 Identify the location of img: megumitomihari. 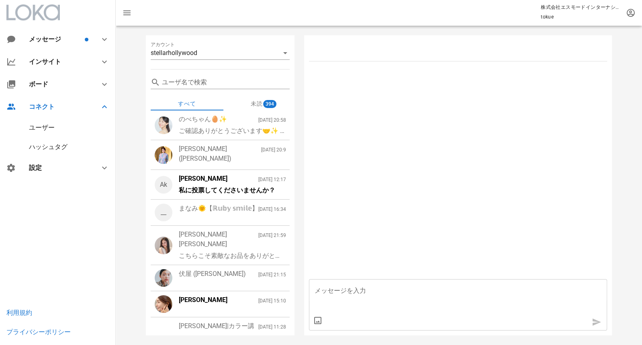
(163, 155).